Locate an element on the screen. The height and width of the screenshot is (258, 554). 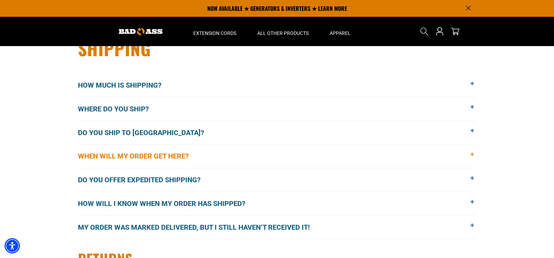
span: Where do you ship? is located at coordinates (119, 109).